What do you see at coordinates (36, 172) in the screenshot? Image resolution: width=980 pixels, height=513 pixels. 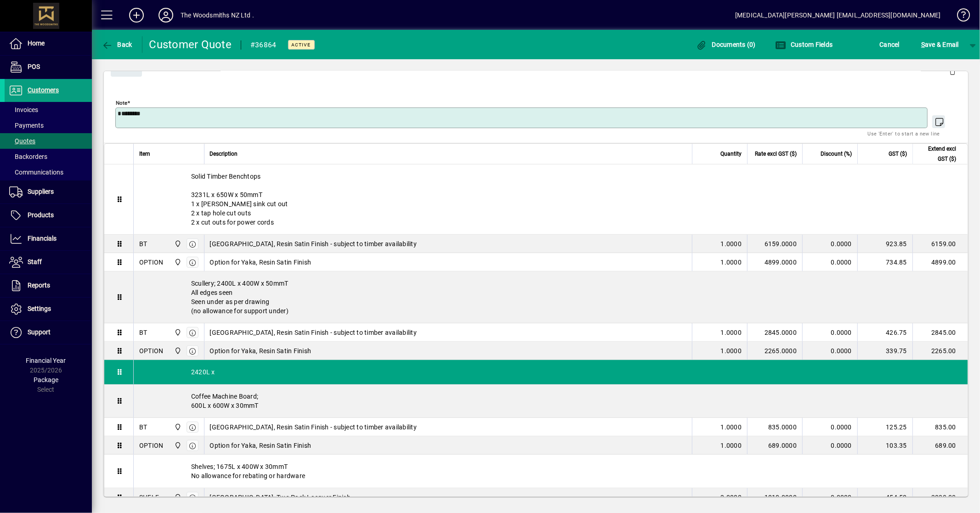 I see `span: Communications` at bounding box center [36, 172].